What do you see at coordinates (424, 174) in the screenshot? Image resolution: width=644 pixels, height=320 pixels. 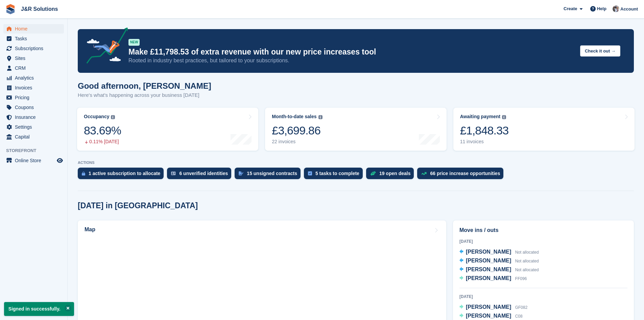 I see `img: price_increase_opportunities-93ffe204e8149a01c8c9dc8f82e8f89637d9d84a8eef4429ea346261dce0b2c0.svg` at bounding box center [424, 174].